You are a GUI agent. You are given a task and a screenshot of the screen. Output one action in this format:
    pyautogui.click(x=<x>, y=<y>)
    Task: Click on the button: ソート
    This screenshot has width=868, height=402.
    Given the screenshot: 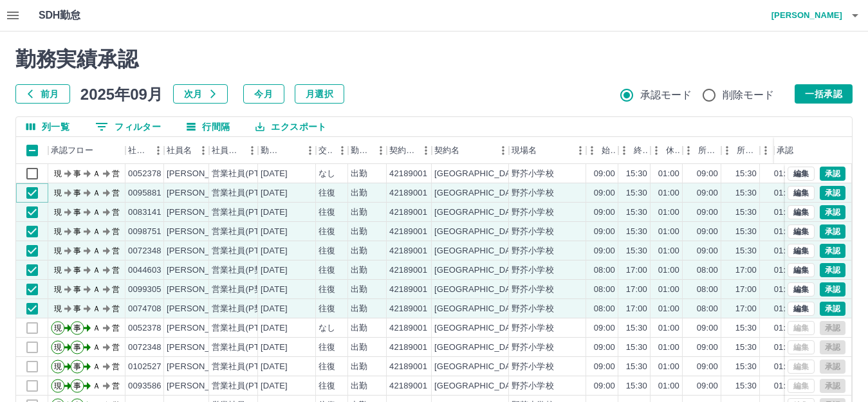 What is the action you would take?
    pyautogui.click(x=292, y=150)
    